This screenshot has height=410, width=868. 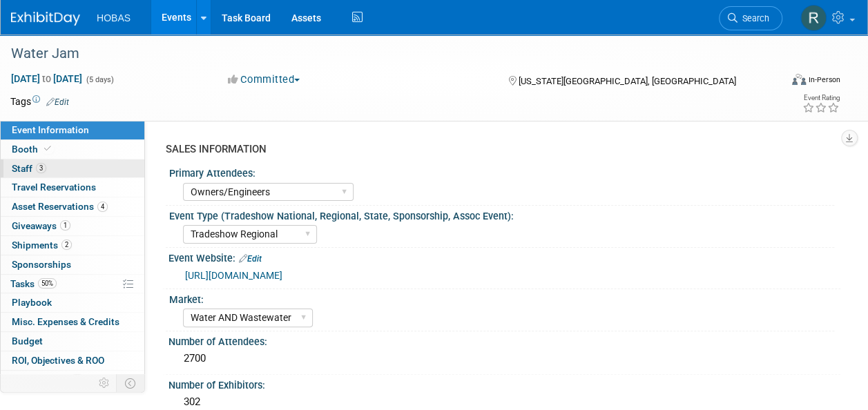 What do you see at coordinates (814, 18) in the screenshot?
I see `img: Rebecca Gonchar` at bounding box center [814, 18].